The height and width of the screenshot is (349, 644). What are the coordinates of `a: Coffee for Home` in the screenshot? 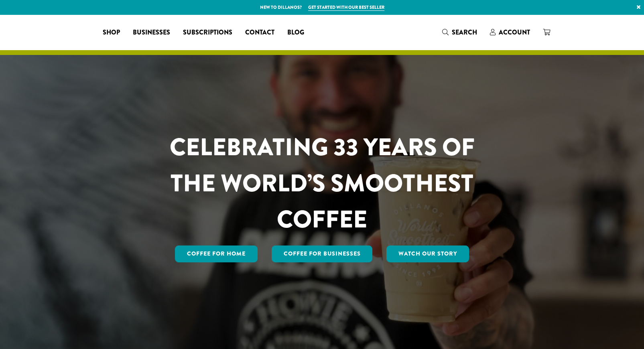 It's located at (217, 254).